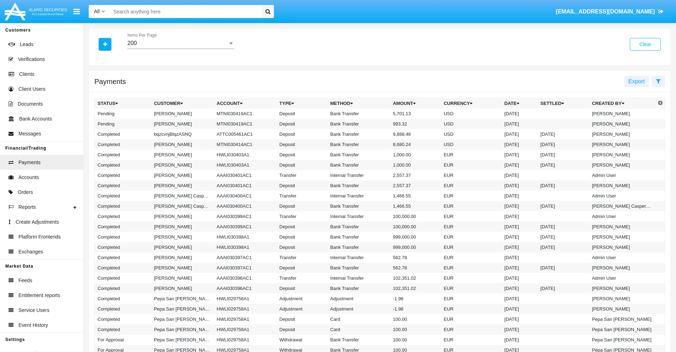  I want to click on td: Adjustment, so click(302, 309).